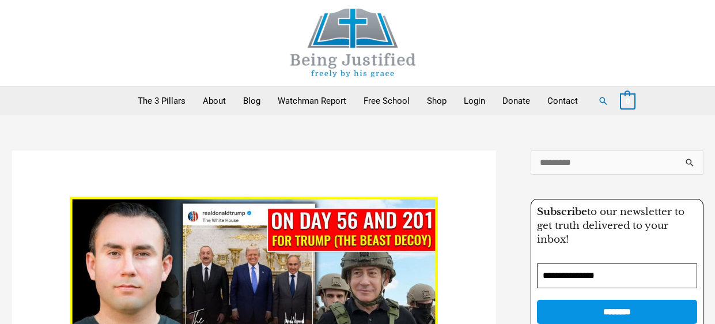 The image size is (715, 324). I want to click on a: View Shopping Cart, empty, so click(627, 101).